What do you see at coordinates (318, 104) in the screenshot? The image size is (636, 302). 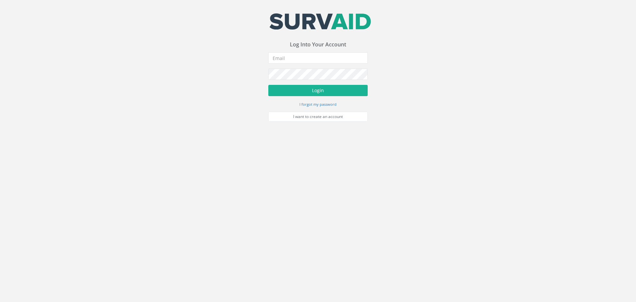 I see `a: I forgot my password` at bounding box center [318, 104].